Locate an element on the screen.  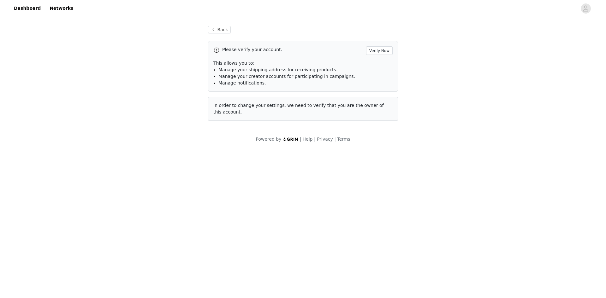
div: avatar is located at coordinates (585, 9).